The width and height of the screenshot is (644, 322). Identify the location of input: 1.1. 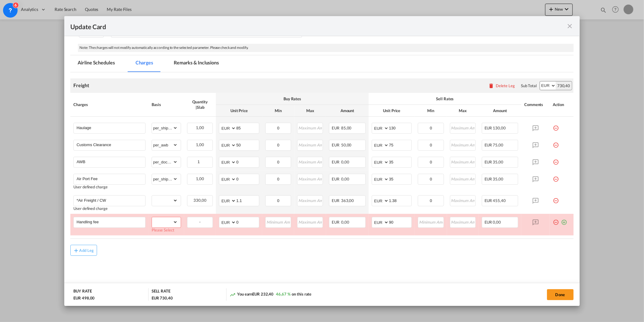
(247, 200).